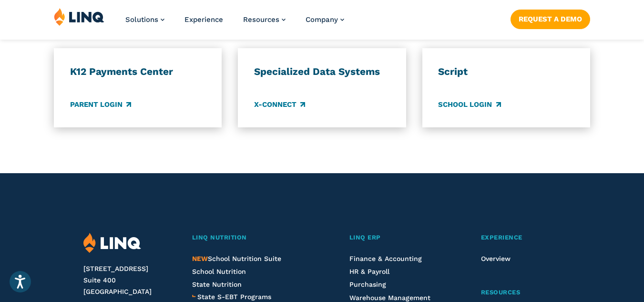  I want to click on a: Parent Login, so click(100, 105).